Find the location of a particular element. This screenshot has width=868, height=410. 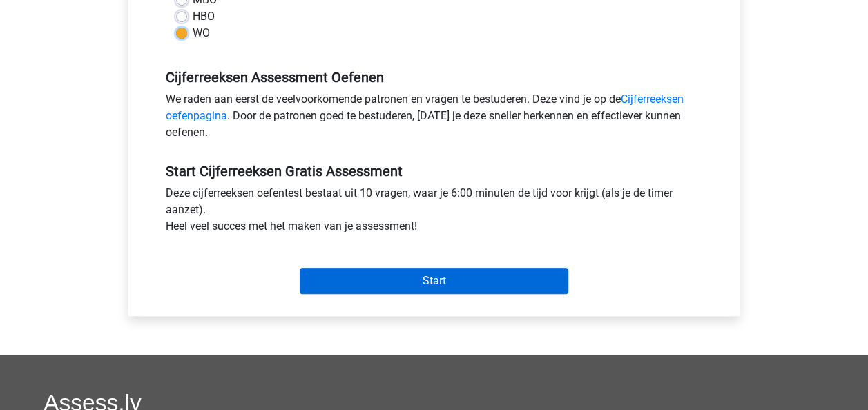

input: Start is located at coordinates (434, 281).